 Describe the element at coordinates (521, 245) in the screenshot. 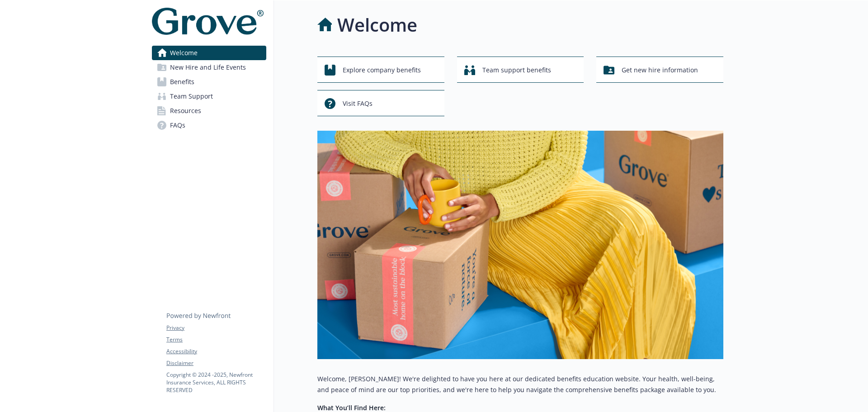

I see `img: overview page banner` at that location.